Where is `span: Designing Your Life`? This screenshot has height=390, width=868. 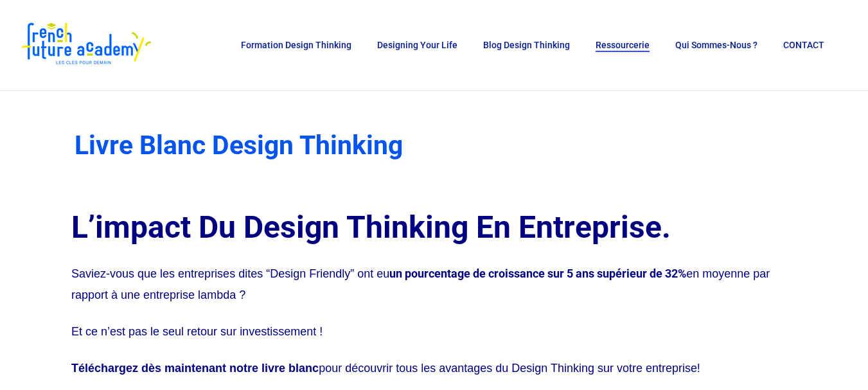
span: Designing Your Life is located at coordinates (417, 45).